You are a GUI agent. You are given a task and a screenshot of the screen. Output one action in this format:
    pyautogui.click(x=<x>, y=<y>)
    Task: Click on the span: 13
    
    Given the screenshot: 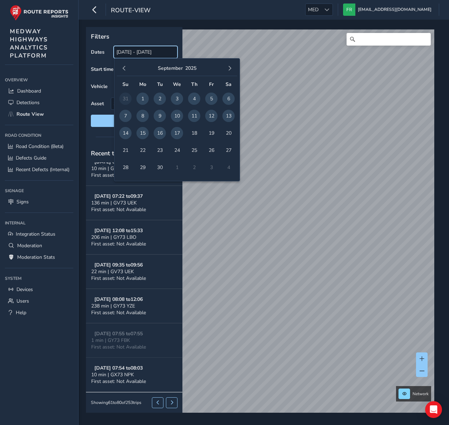 What is the action you would take?
    pyautogui.click(x=229, y=116)
    